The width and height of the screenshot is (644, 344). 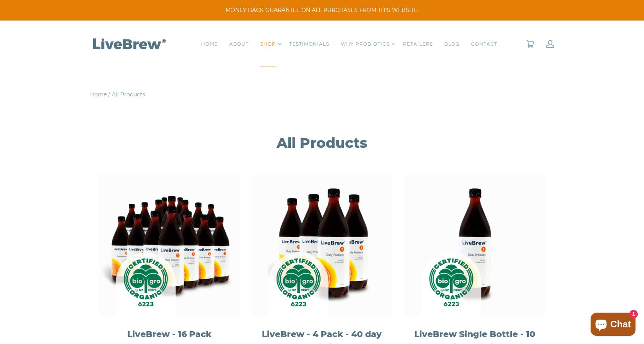 I want to click on div: LiveBrew - 16 Pack, so click(x=169, y=334).